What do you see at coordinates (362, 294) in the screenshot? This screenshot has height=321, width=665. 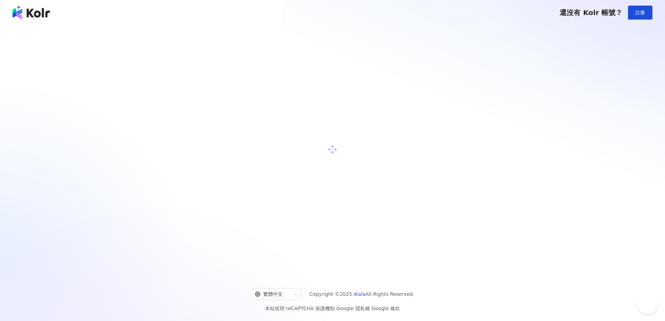 I see `span: Copyright © 2025 All Rights Reserved.` at bounding box center [362, 294].